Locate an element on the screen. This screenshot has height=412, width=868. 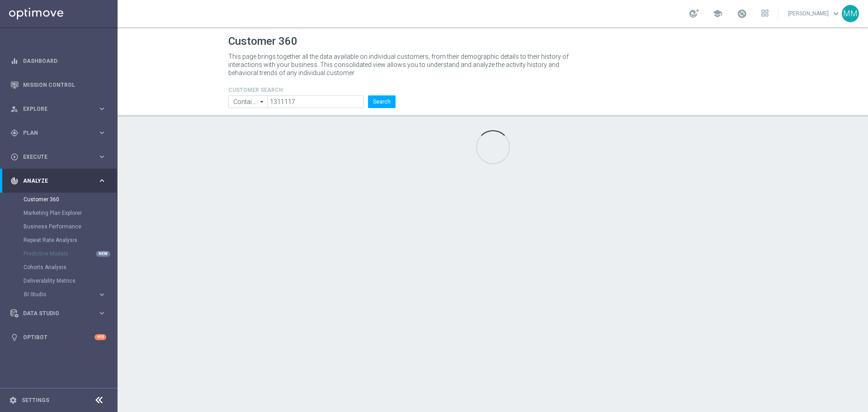
div: Cohorts Analysis is located at coordinates (70, 267).